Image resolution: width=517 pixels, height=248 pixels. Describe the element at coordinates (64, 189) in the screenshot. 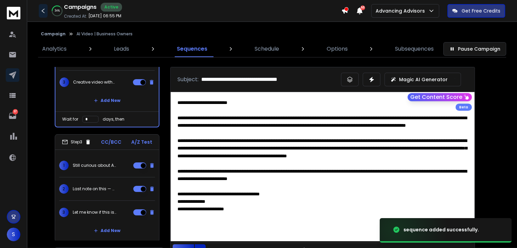

I see `span: 2` at that location.